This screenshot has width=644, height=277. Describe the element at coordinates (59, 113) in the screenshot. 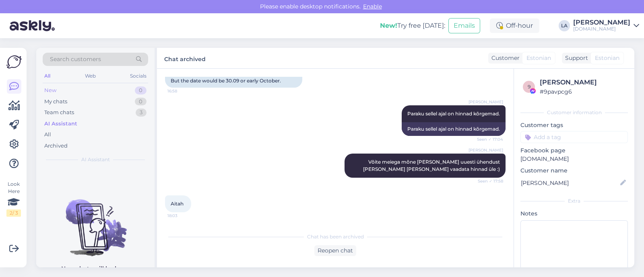

I see `div: Team chats` at that location.